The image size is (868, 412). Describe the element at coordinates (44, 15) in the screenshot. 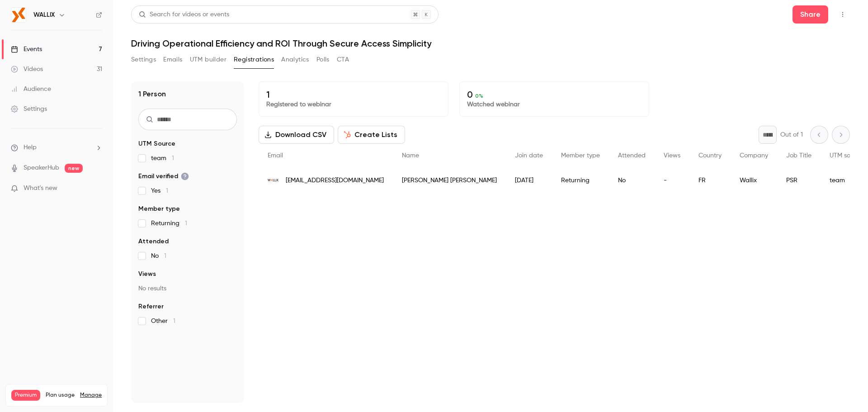

I see `h6: WALLIX` at that location.